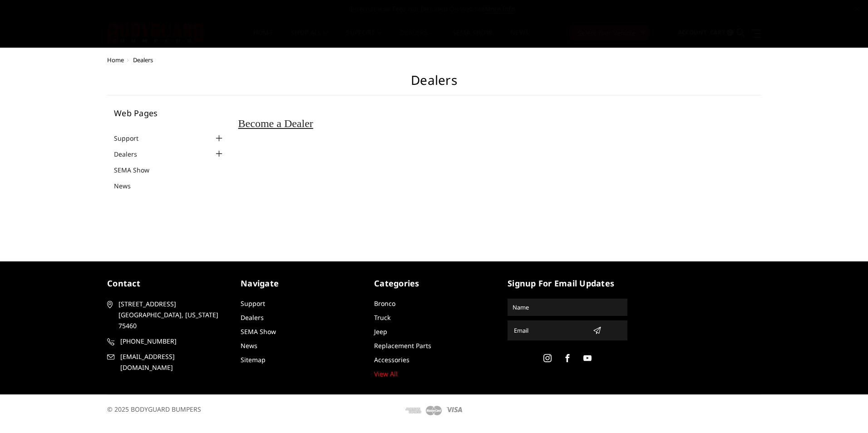 This screenshot has width=868, height=433. What do you see at coordinates (718, 32) in the screenshot?
I see `span: Cart` at bounding box center [718, 32].